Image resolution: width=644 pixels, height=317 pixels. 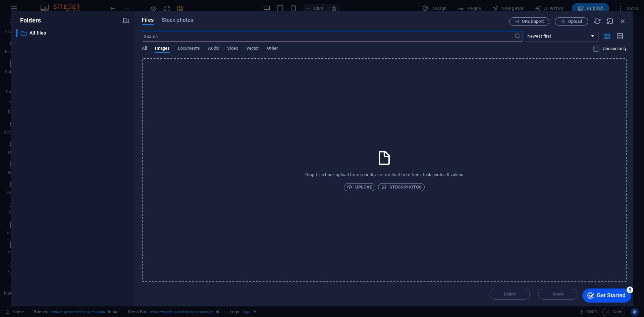 I want to click on span: Files, so click(x=147, y=20).